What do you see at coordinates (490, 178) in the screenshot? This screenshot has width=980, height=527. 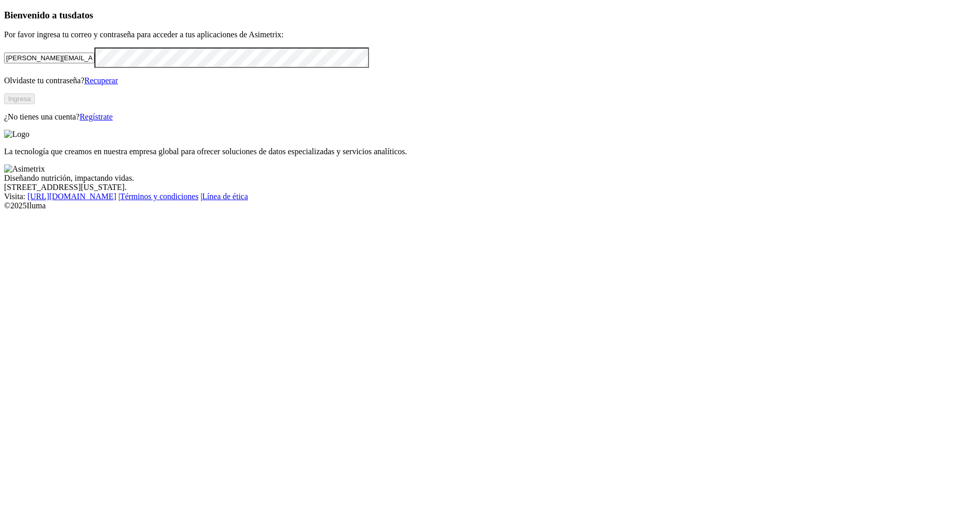 I see `div: Diseñando nutrición, impactando vidas.` at bounding box center [490, 178].